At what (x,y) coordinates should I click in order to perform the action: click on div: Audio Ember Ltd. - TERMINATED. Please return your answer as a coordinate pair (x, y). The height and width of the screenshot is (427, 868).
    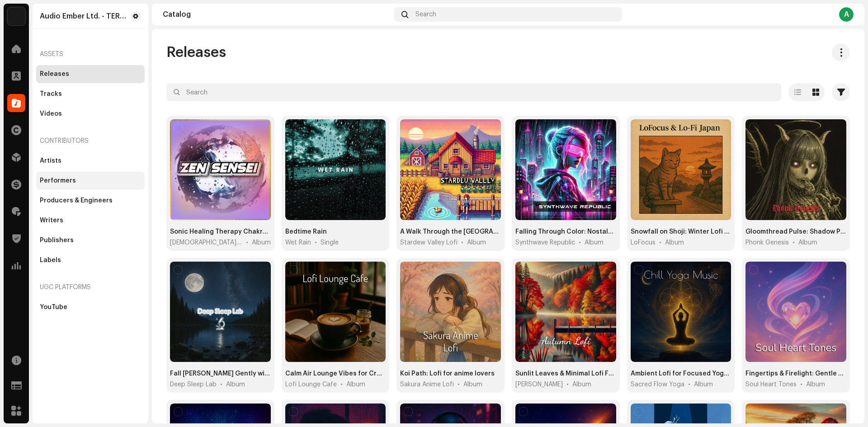
    Looking at the image, I should click on (84, 16).